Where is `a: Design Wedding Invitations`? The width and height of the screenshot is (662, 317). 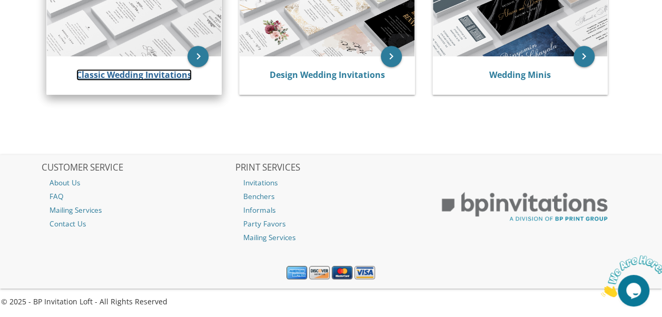 a: Design Wedding Invitations is located at coordinates (327, 75).